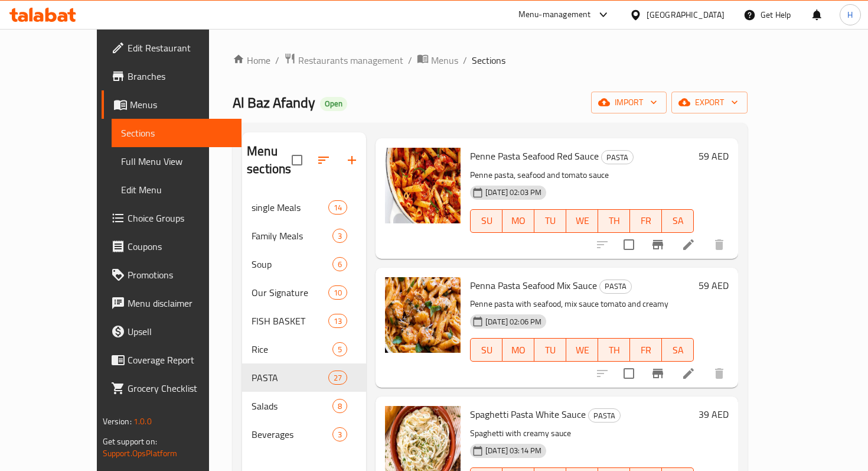 Image resolution: width=868 pixels, height=471 pixels. I want to click on div: Rice5, so click(304, 349).